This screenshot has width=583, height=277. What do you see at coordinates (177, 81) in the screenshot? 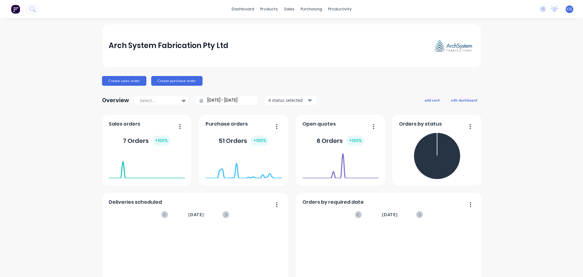
I see `button: Create purchase order` at bounding box center [177, 81].